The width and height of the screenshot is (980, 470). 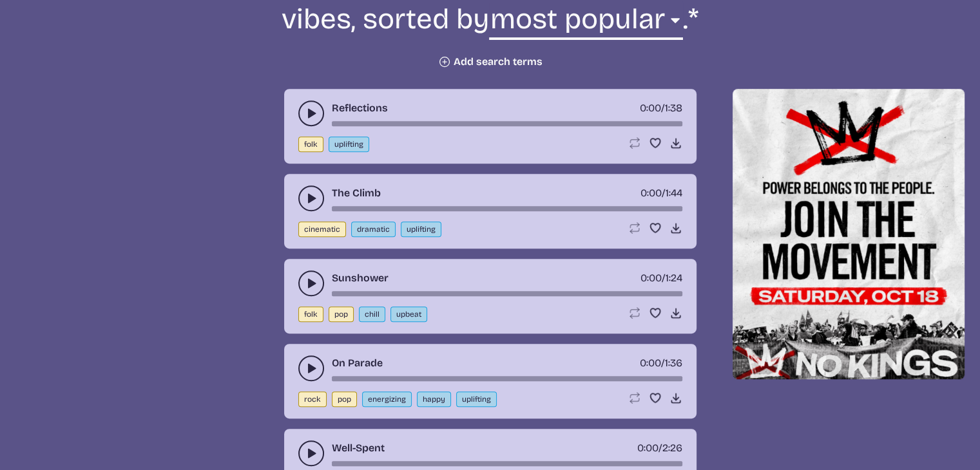 I want to click on a: On Parade, so click(x=357, y=363).